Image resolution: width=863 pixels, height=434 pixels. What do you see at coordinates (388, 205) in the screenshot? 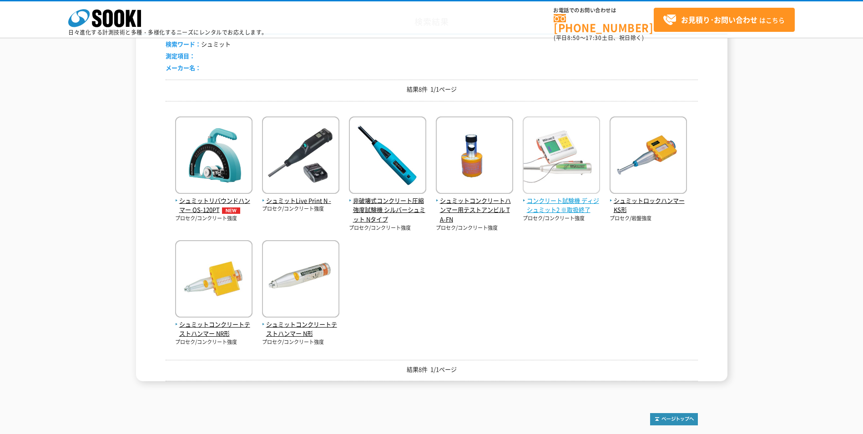
I see `a: 非破壊式コンクリート圧縮強度試験機 シルバーシュミット Nタイプ` at bounding box center [388, 205].